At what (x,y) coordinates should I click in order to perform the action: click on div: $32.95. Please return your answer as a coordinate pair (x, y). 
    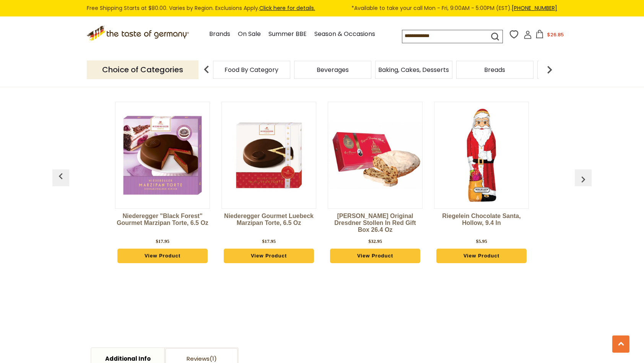
    Looking at the image, I should click on (375, 241).